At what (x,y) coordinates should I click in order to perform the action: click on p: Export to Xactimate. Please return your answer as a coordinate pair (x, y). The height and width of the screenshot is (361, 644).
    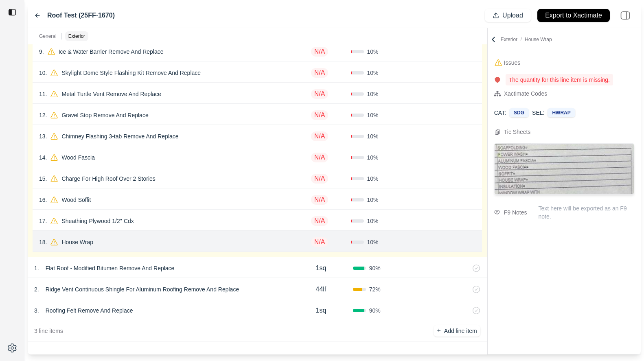
    Looking at the image, I should click on (574, 15).